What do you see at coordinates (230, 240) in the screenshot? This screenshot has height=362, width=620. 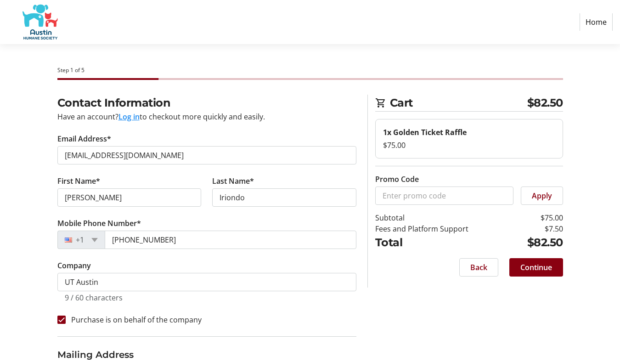 I see `input: (201) 555-0123` at bounding box center [230, 240].